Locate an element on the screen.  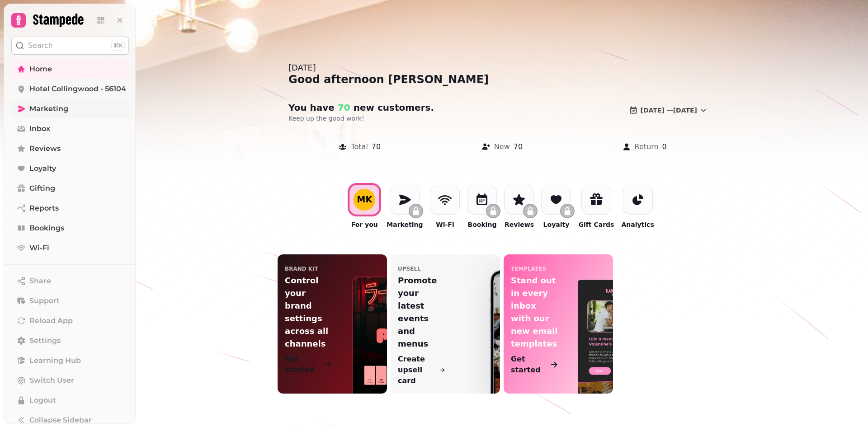
span: Inbox is located at coordinates (40, 129).